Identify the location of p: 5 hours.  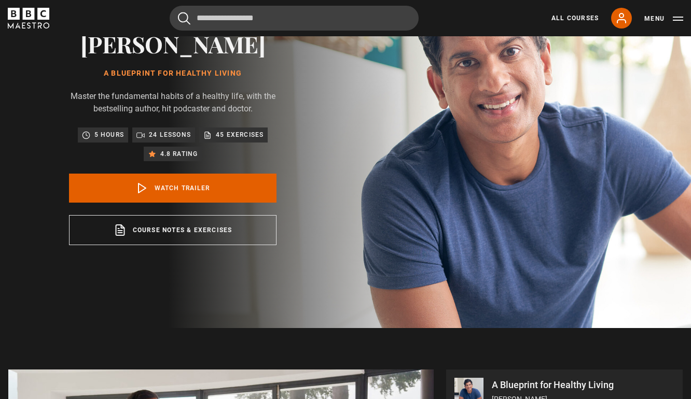
(109, 135).